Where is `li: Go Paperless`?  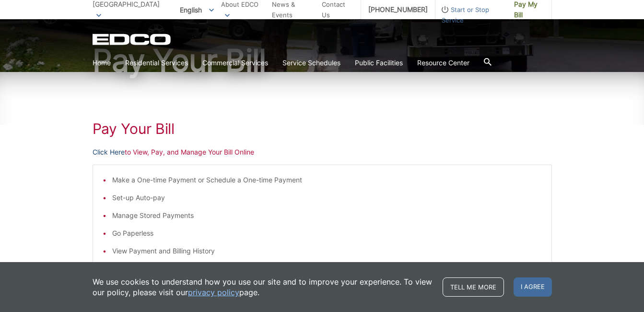
li: Go Paperless is located at coordinates (327, 233).